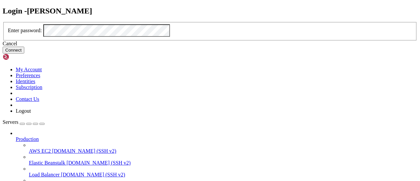 The height and width of the screenshot is (181, 420). I want to click on a: Servers, so click(24, 122).